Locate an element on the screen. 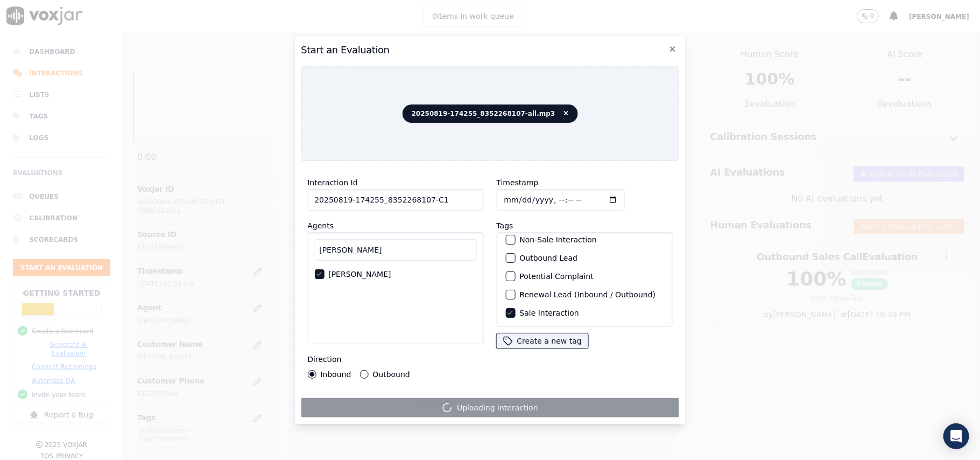 This screenshot has width=980, height=460. label: Renewal Lead (Inbound / Outbound) is located at coordinates (587, 294).